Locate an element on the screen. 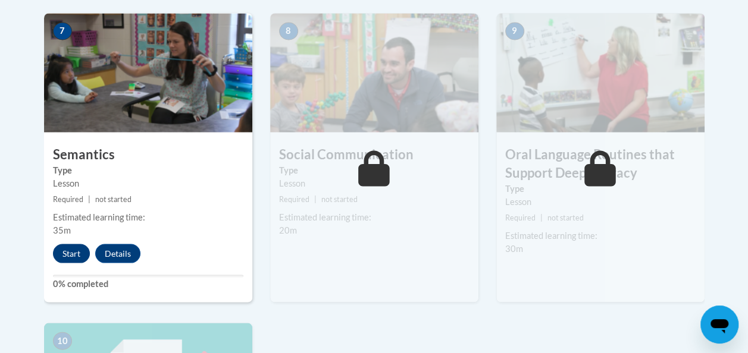 The height and width of the screenshot is (353, 748). span: 8 is located at coordinates (288, 31).